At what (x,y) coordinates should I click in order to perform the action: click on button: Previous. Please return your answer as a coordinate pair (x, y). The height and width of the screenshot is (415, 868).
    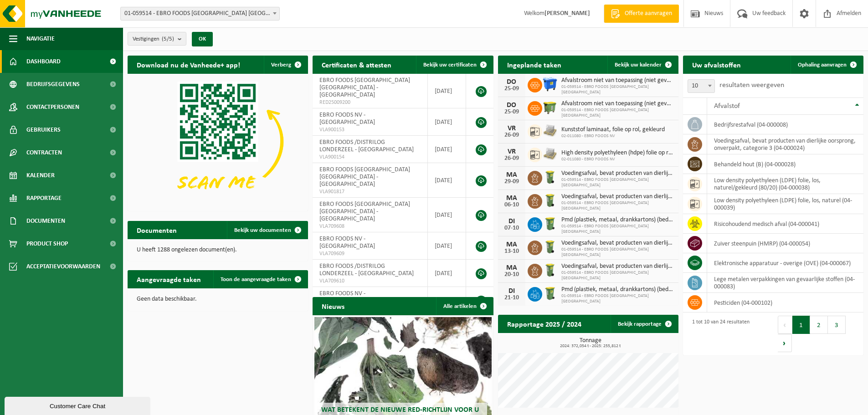
    Looking at the image, I should click on (785, 325).